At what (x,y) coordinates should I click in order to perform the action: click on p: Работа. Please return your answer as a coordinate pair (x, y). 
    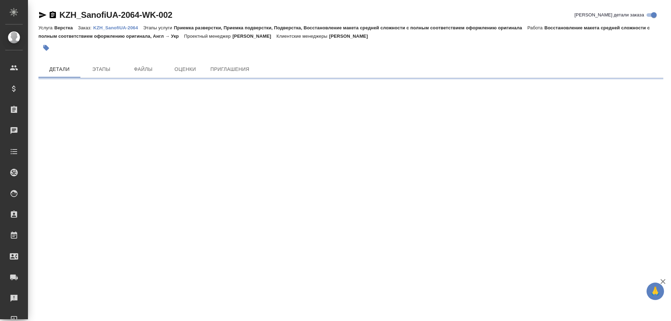
    Looking at the image, I should click on (536, 28).